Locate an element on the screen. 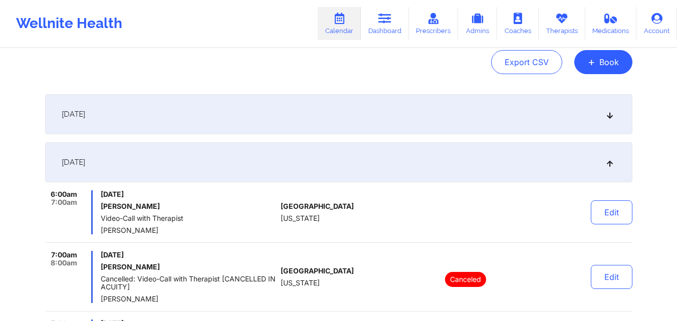 The width and height of the screenshot is (677, 321). span: Video-Call with Therapist is located at coordinates (188, 218).